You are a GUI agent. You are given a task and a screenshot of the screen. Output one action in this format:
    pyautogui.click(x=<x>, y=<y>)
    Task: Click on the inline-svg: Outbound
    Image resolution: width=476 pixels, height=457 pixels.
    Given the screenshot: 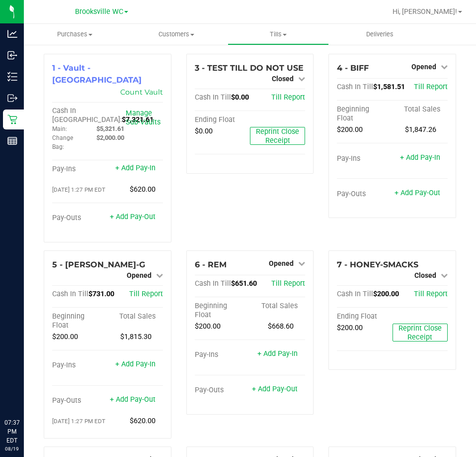 What is the action you would take?
    pyautogui.click(x=12, y=98)
    